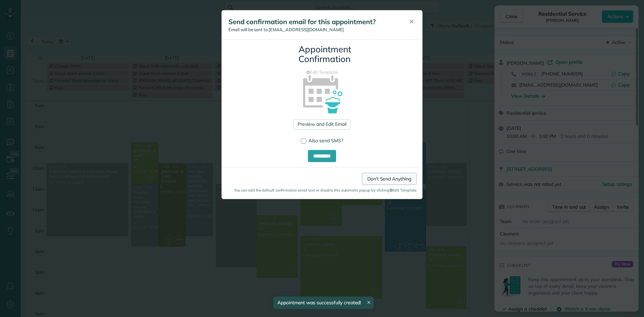 This screenshot has width=644, height=317. Describe the element at coordinates (314, 22) in the screenshot. I see `h5: Send confirmation email for this appointment?` at that location.